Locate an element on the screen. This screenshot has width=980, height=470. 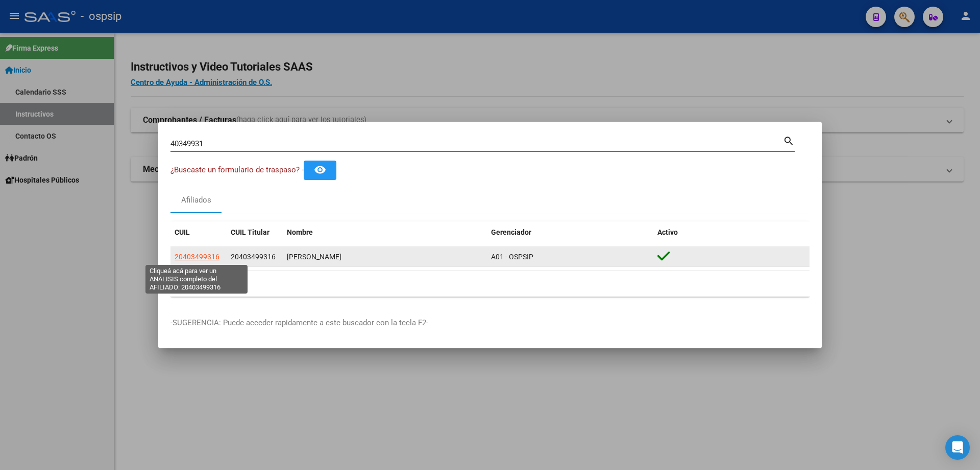
span: ¿Buscaste un formulario de traspaso? - is located at coordinates (237, 170).